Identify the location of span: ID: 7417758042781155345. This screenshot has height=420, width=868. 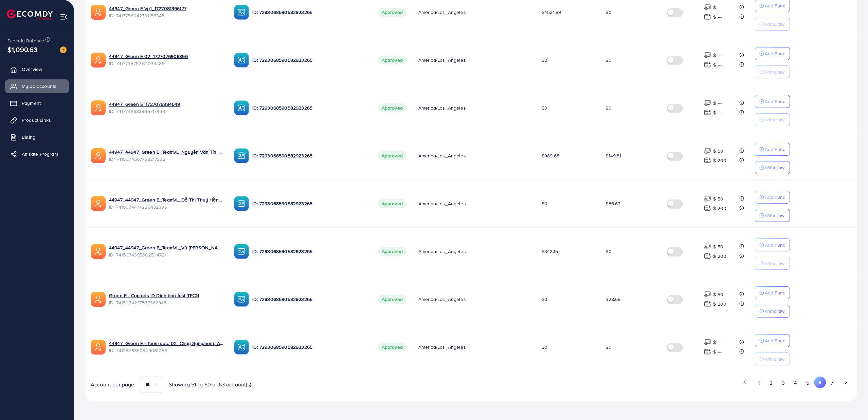
(166, 16).